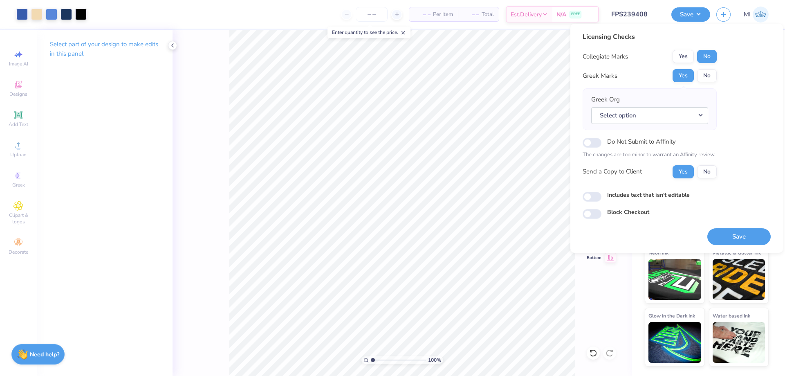  What do you see at coordinates (732, 315) in the screenshot?
I see `span: Water based Ink` at bounding box center [732, 315].